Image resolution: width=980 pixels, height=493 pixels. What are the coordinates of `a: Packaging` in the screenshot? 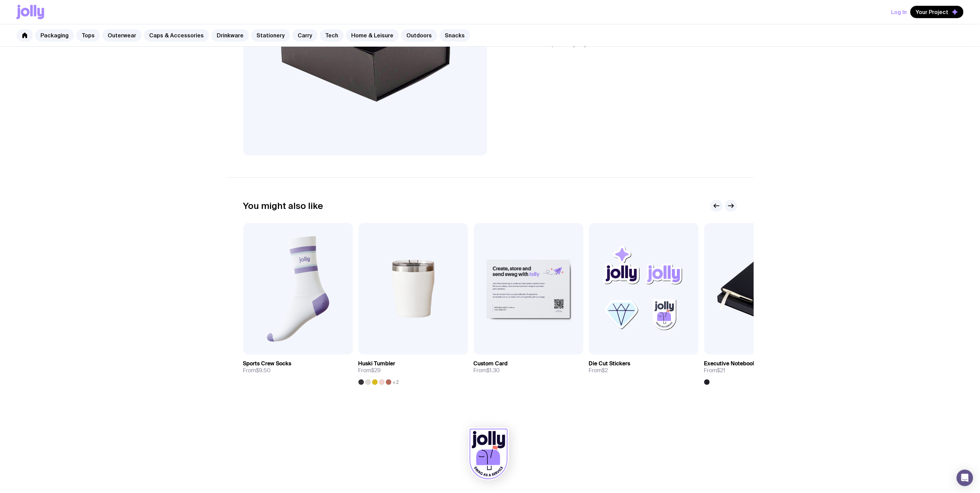 It's located at (55, 35).